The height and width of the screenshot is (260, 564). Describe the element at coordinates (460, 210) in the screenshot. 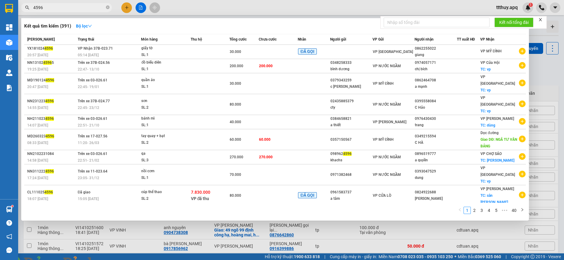

I see `span: left` at that location.